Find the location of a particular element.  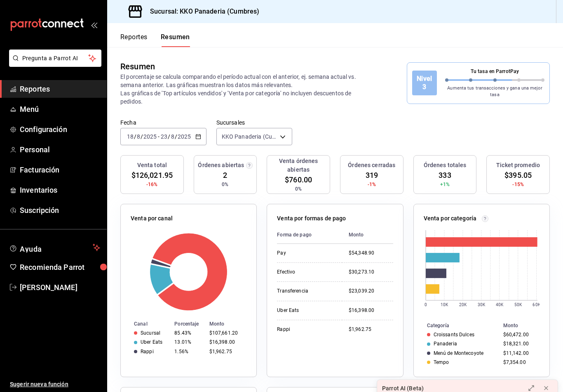

span: KKO Panaderia (Cumbres) is located at coordinates (250, 136).